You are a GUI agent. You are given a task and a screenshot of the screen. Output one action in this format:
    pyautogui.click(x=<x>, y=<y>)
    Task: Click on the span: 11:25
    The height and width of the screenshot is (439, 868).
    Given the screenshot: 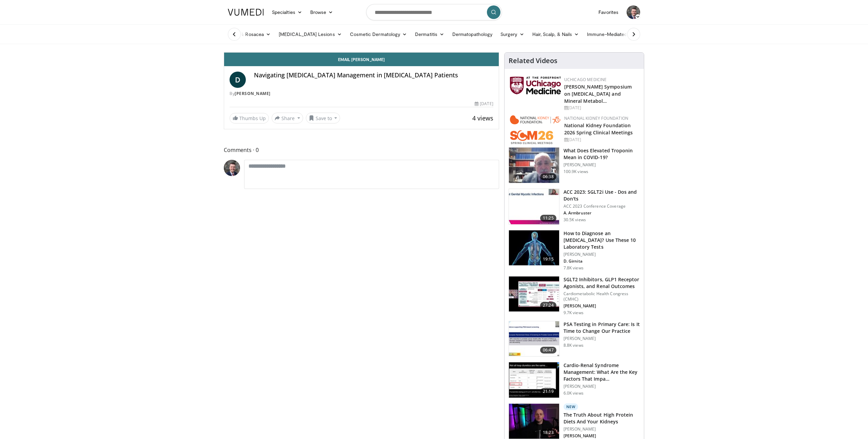 What is the action you would take?
    pyautogui.click(x=548, y=218)
    